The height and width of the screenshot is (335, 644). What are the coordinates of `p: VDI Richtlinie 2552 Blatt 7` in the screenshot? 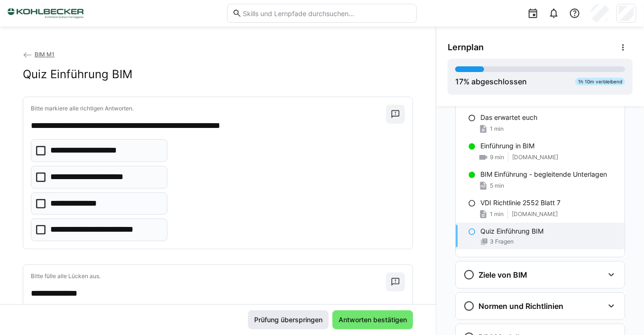 It's located at (520, 203).